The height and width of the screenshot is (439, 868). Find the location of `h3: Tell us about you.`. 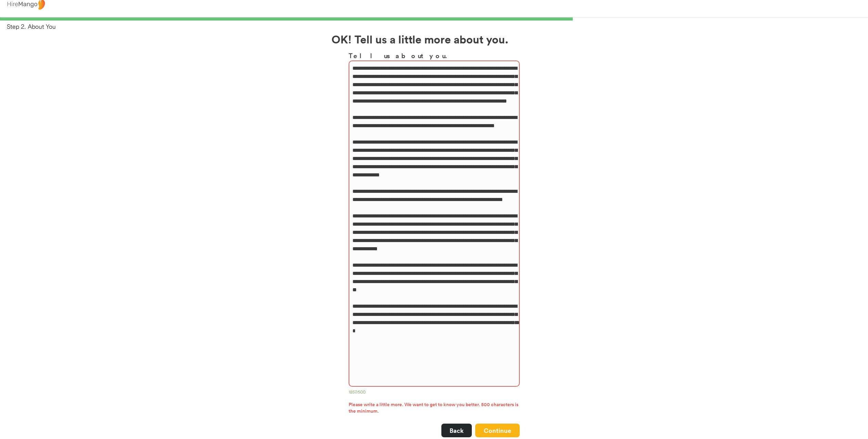

h3: Tell us about you. is located at coordinates (434, 56).